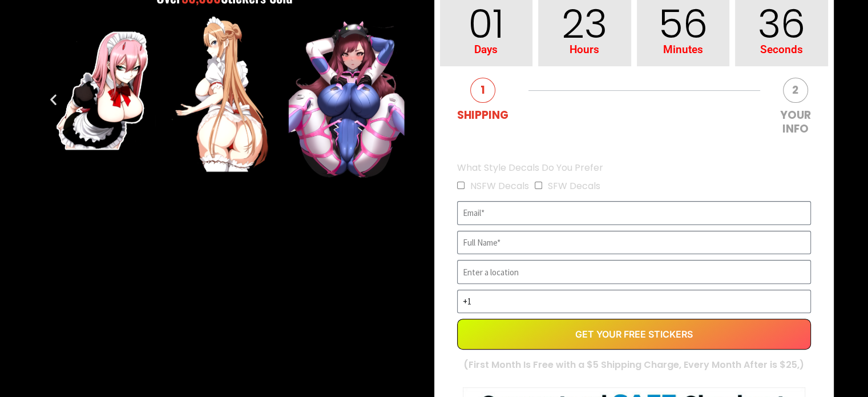 The image size is (868, 397). Describe the element at coordinates (499, 186) in the screenshot. I see `label: NSFW Decals` at that location.